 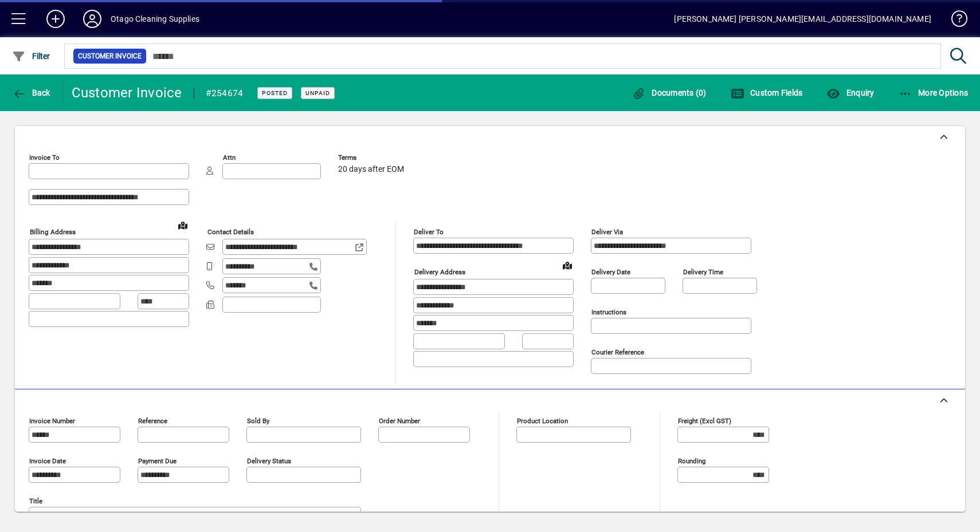 I want to click on mat-label: Title, so click(x=35, y=501).